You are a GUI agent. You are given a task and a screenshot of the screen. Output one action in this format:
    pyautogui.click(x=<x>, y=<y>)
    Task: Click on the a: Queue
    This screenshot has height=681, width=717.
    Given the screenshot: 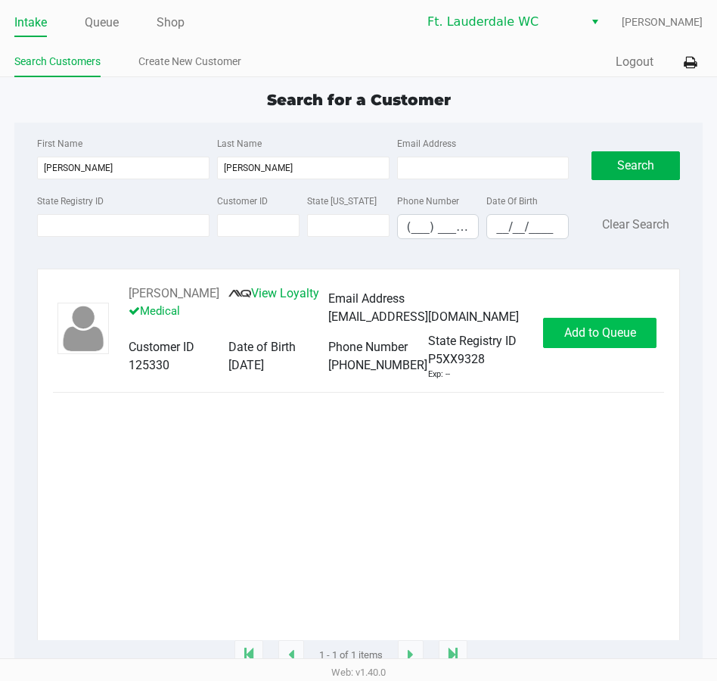 What is the action you would take?
    pyautogui.click(x=101, y=23)
    